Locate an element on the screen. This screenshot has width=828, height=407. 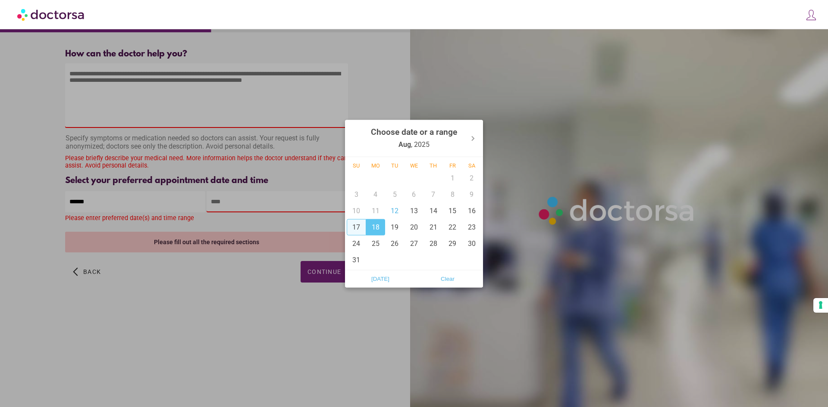
div: 3 is located at coordinates (356, 194).